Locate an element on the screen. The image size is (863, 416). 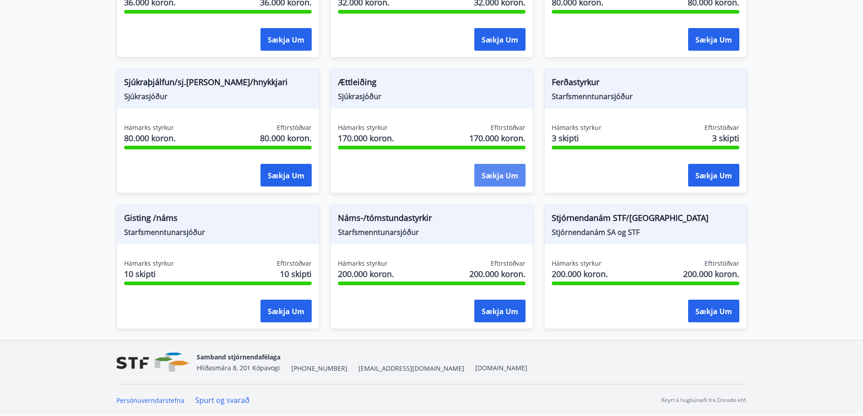
font: Gisting /náms is located at coordinates (151, 218).